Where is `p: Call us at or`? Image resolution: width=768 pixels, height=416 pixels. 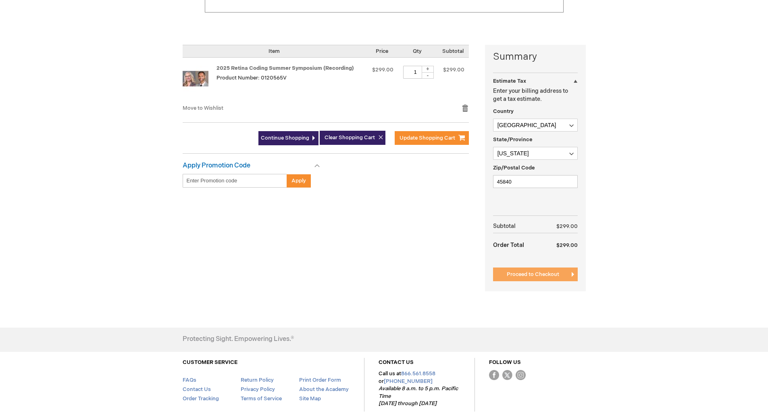
p: Call us at or is located at coordinates (420, 388).